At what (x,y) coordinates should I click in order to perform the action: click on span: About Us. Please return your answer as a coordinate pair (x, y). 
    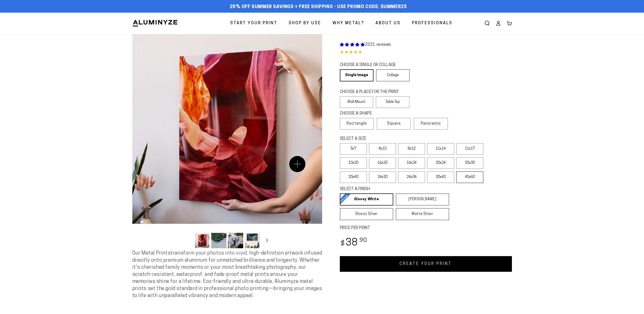
    Looking at the image, I should click on (388, 23).